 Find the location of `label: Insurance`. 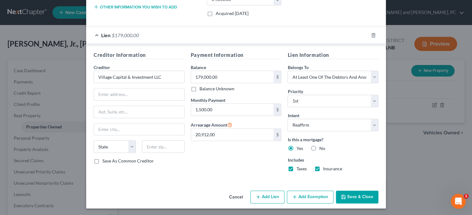

label: Insurance is located at coordinates (332, 169).